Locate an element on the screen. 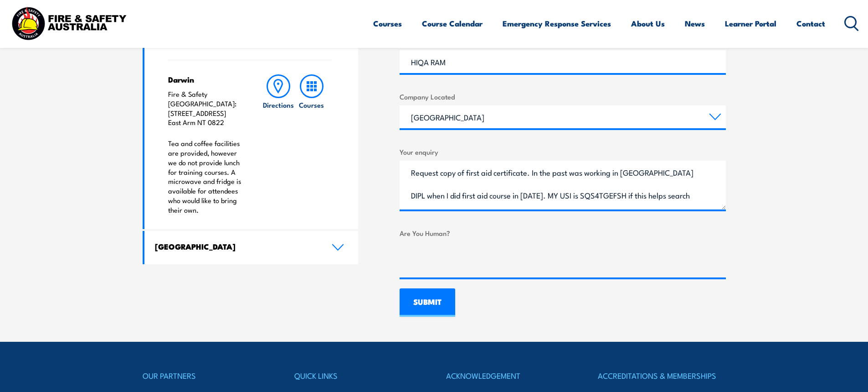 The height and width of the screenshot is (392, 868). a: News is located at coordinates (695, 24).